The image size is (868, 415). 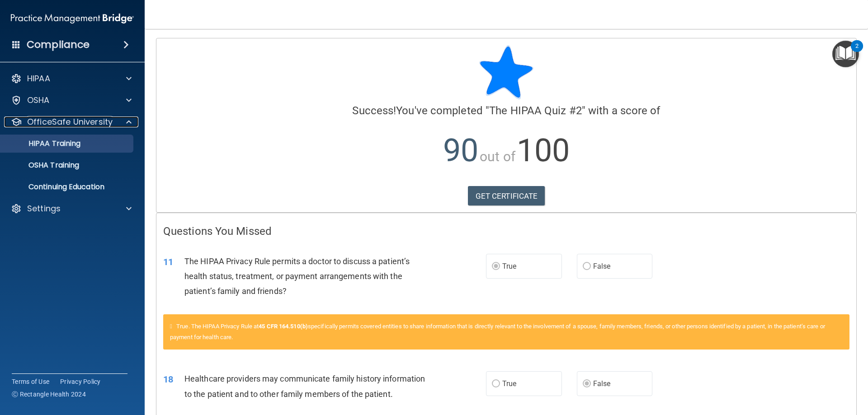 What do you see at coordinates (68, 187) in the screenshot?
I see `p: Continuing Education` at bounding box center [68, 187].